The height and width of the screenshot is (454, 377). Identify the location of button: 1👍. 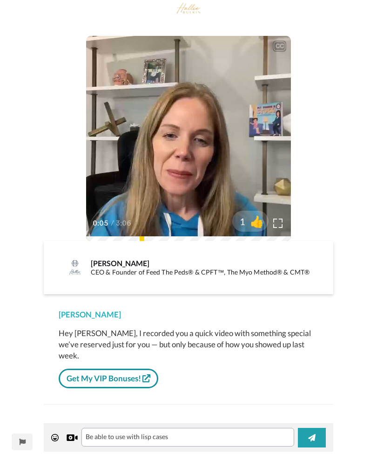
(251, 221).